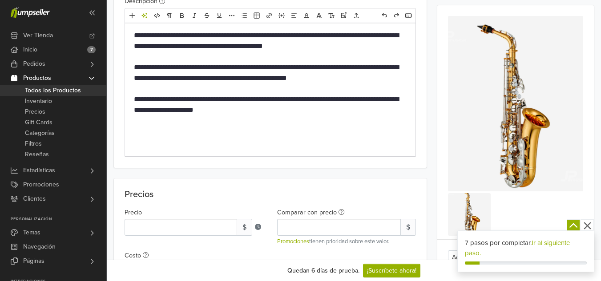 This screenshot has height=281, width=601. I want to click on div: Quedan 6 días de prueba., so click(323, 271).